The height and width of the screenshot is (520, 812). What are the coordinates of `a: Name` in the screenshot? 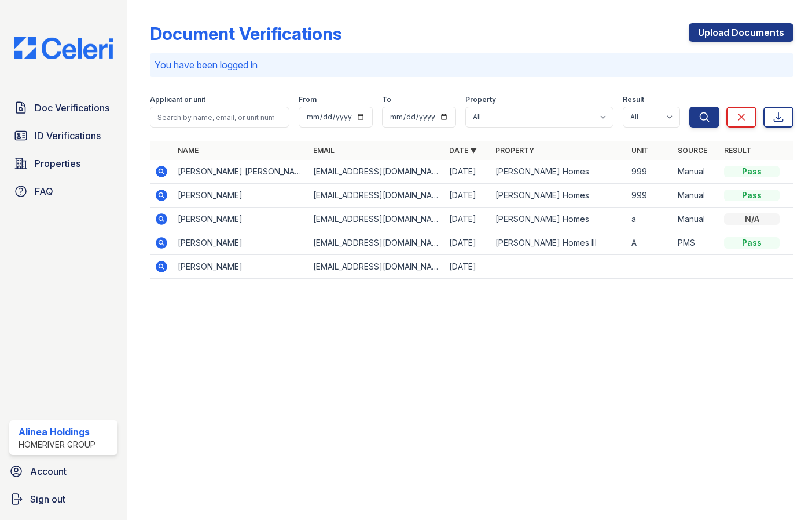 It's located at (188, 150).